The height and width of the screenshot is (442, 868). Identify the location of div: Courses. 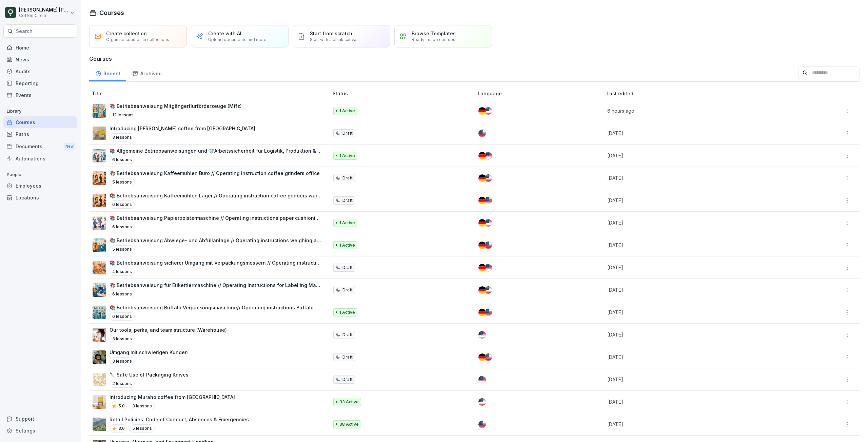
(40, 122).